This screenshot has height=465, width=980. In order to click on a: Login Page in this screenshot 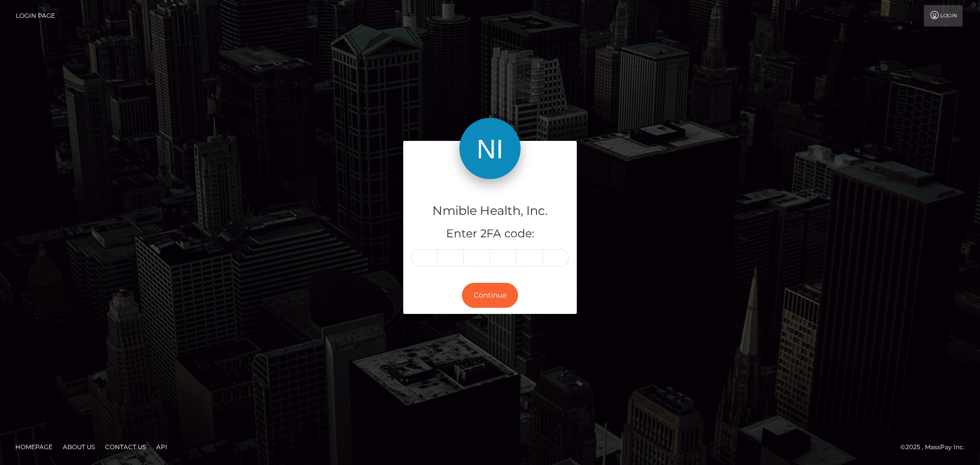, I will do `click(35, 16)`.